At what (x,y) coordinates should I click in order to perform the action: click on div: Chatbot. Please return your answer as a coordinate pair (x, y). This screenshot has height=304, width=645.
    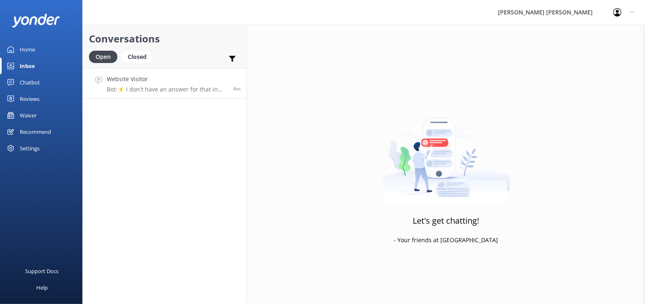
    Looking at the image, I should click on (30, 82).